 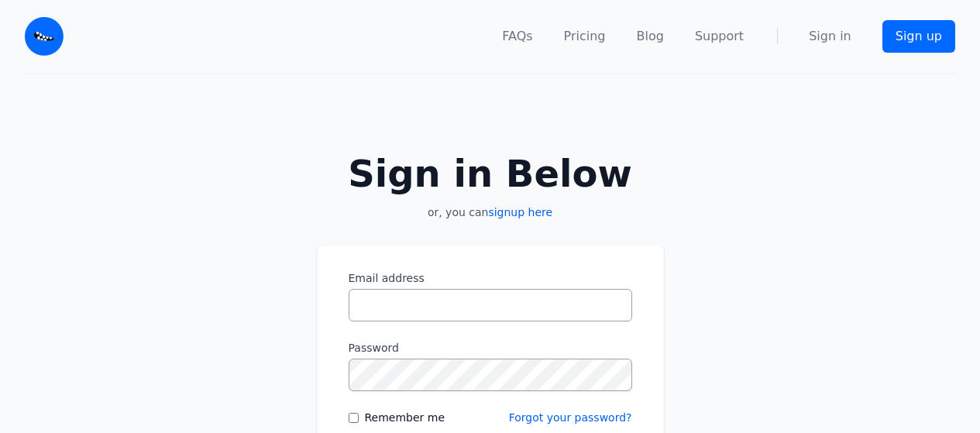 What do you see at coordinates (650, 37) in the screenshot?
I see `a: Blog` at bounding box center [650, 37].